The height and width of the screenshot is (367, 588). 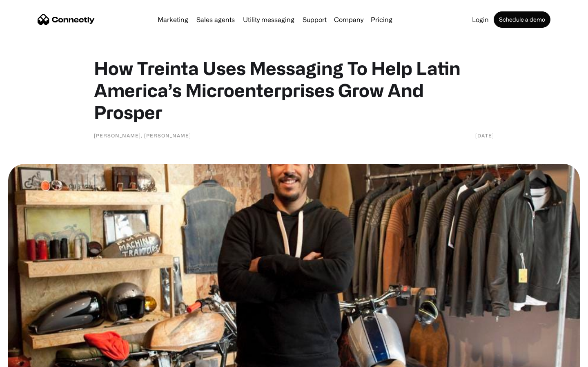 What do you see at coordinates (268, 20) in the screenshot?
I see `a: Utility messaging` at bounding box center [268, 20].